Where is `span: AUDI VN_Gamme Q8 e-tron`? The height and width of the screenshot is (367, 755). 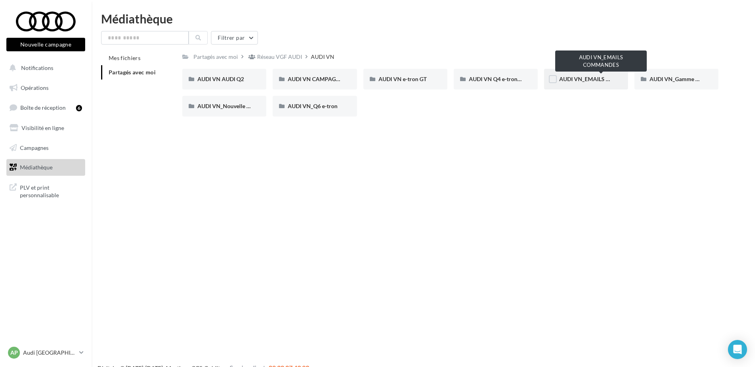
span: AUDI VN_Gamme Q8 e-tron is located at coordinates (684, 79).